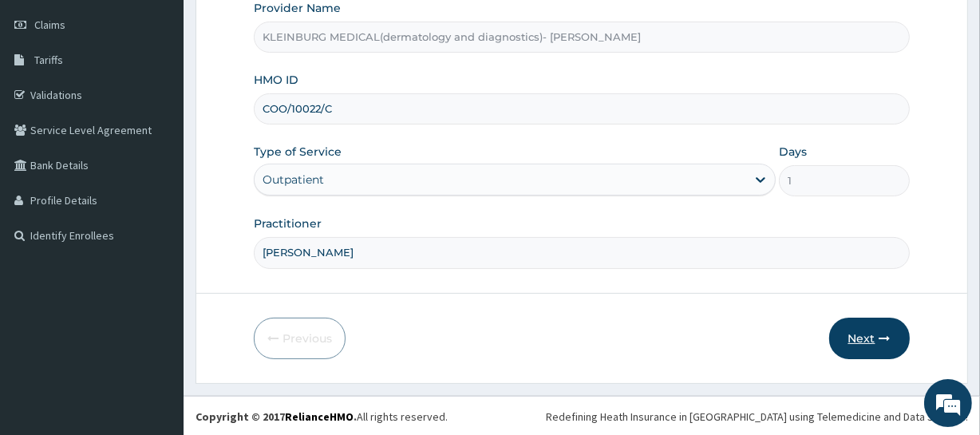 This screenshot has height=435, width=980. Describe the element at coordinates (47, 100) in the screenshot. I see `img: d_794563401_company_1708531726252_794563401` at that location.